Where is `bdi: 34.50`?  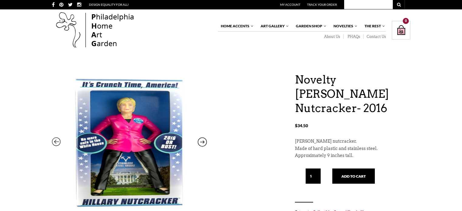 bdi: 34.50 is located at coordinates (301, 125).